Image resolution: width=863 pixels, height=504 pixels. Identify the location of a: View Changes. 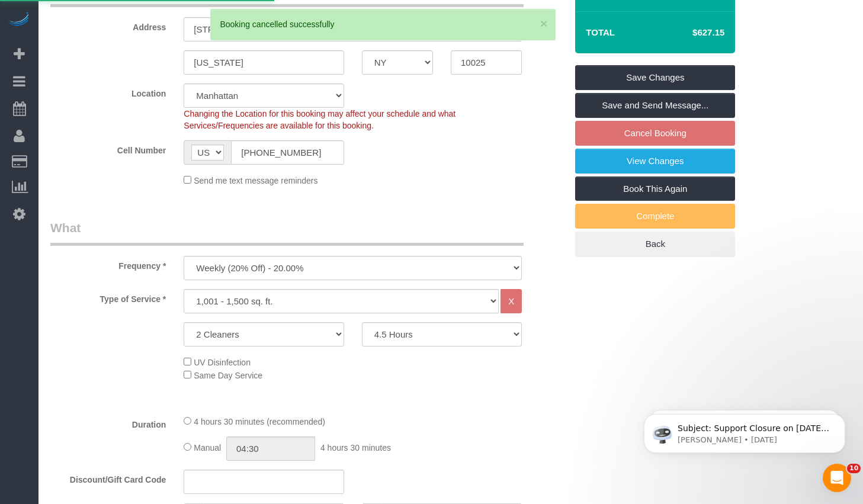
(655, 161).